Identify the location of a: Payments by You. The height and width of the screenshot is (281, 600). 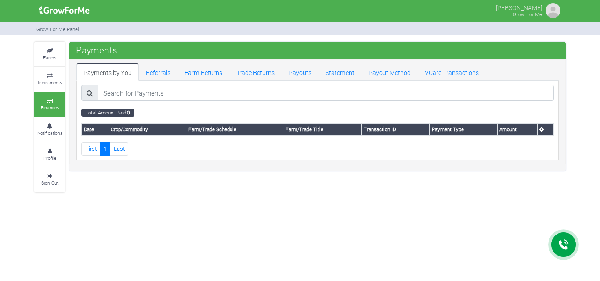
(108, 72).